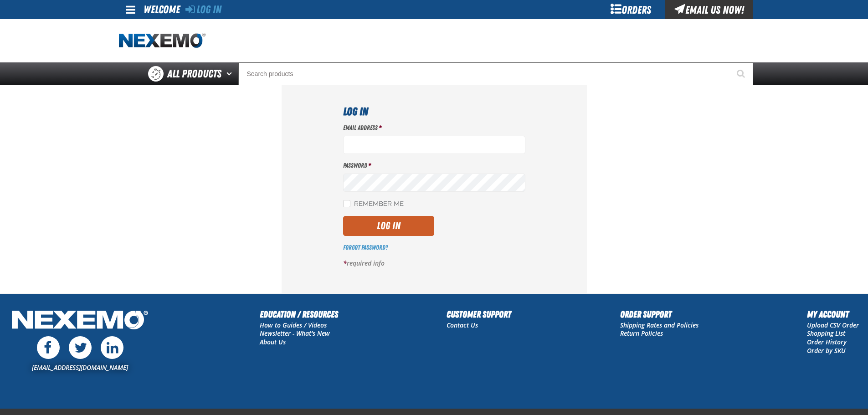 The height and width of the screenshot is (415, 868). What do you see at coordinates (826, 351) in the screenshot?
I see `a: Order by SKU` at bounding box center [826, 351].